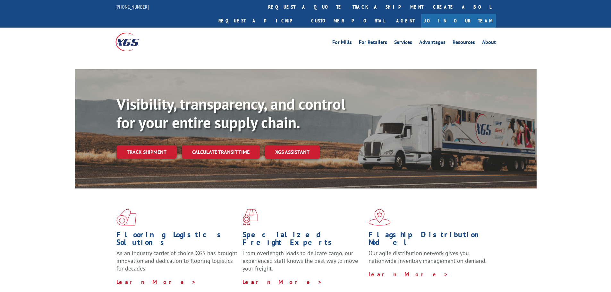  Describe the element at coordinates (303, 240) in the screenshot. I see `h1: Specialized Freight Experts` at that location.